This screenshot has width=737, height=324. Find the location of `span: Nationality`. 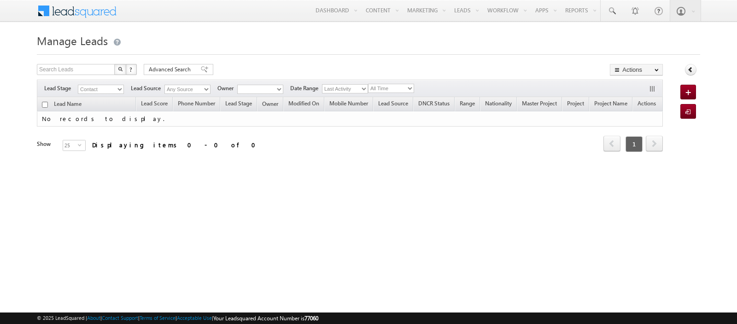

span: Nationality is located at coordinates (499, 103).